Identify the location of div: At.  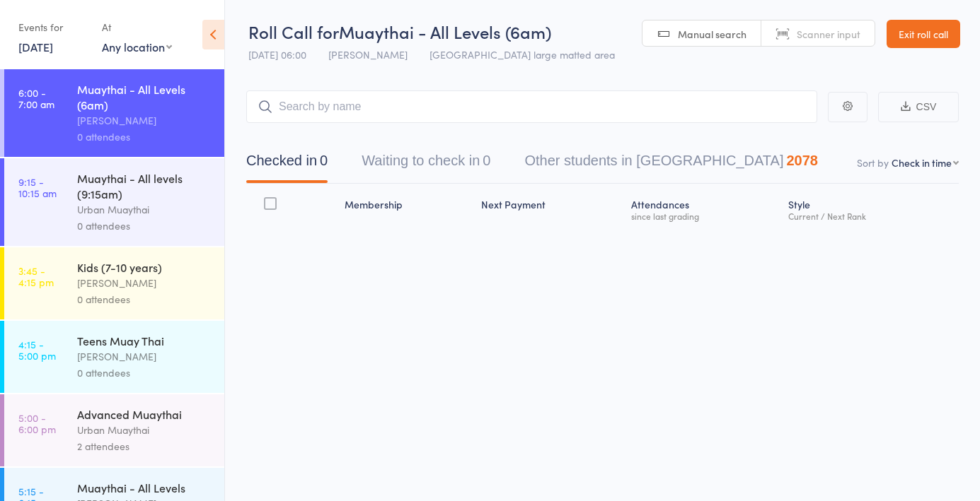
(137, 27).